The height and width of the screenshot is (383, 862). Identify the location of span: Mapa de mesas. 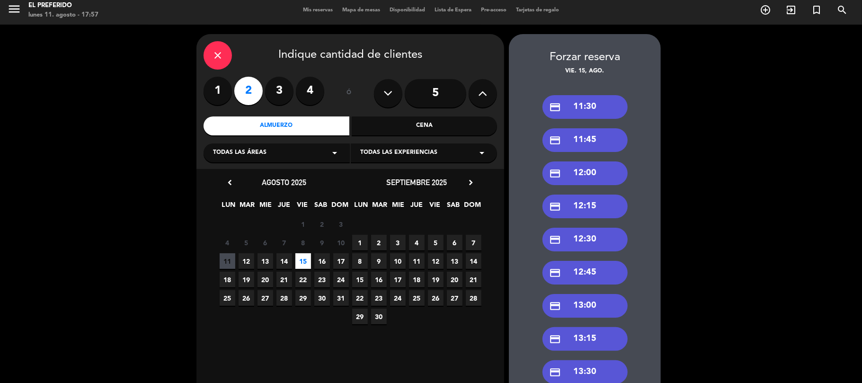
(361, 10).